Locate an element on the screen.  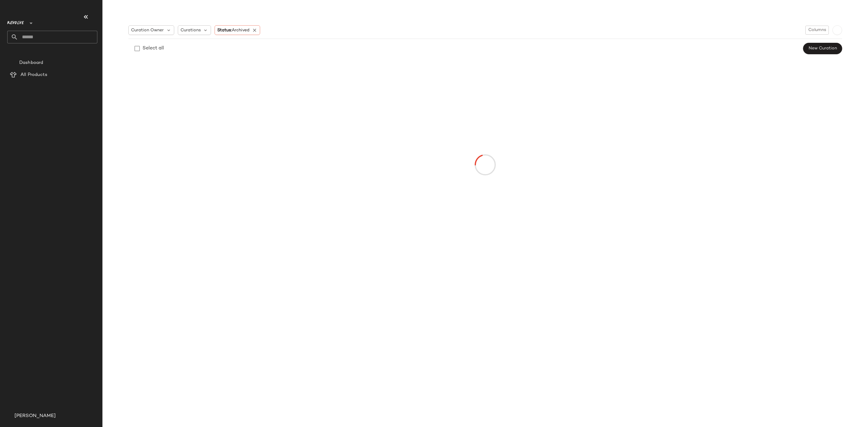
span: New Curation is located at coordinates (823, 48).